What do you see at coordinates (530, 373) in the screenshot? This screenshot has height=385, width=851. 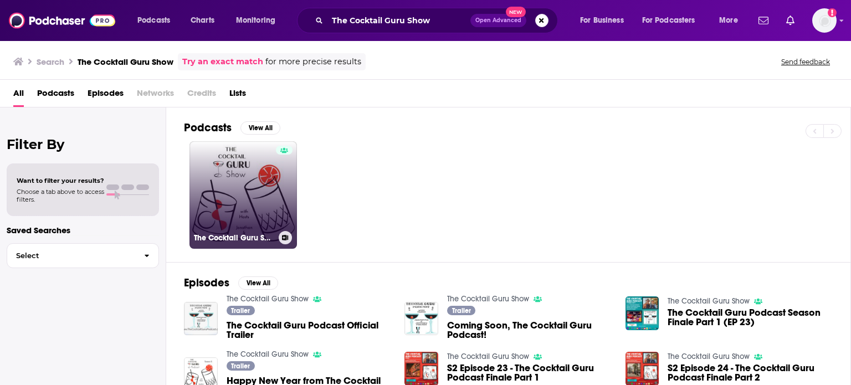 I see `a: S2 Episode 23 - The Cocktail Guru Podcast Finale Part 1` at bounding box center [530, 373].